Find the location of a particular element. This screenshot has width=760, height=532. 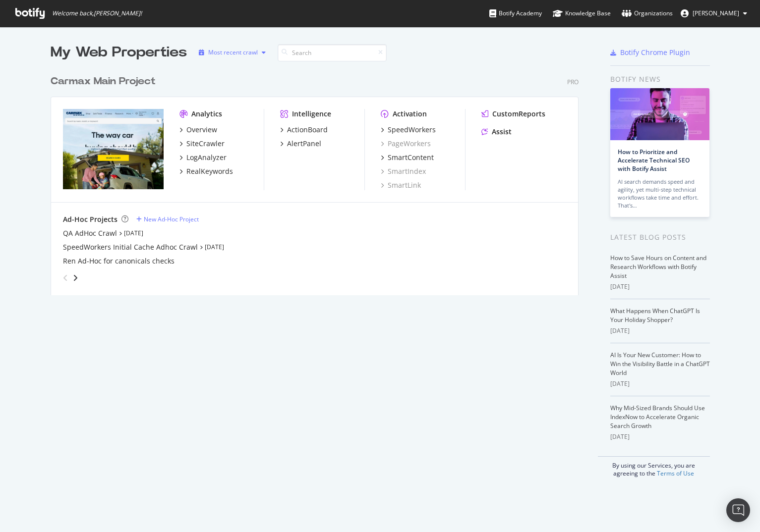

a: SpeedWorkers Initial Cache Adhoc Crawl is located at coordinates (130, 247).